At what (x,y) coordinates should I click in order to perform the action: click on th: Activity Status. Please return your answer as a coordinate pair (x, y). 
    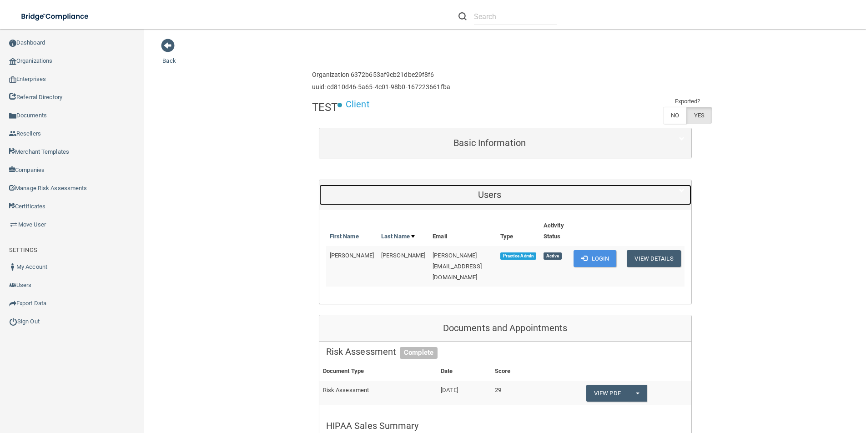
    Looking at the image, I should click on (555, 231).